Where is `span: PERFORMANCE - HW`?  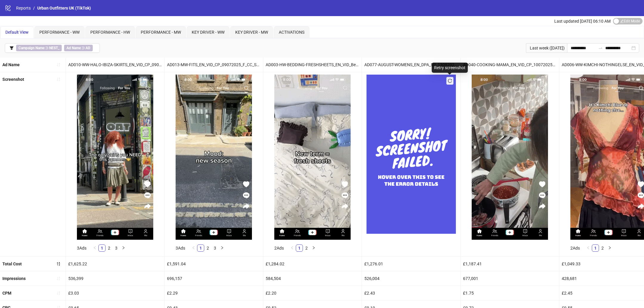 span: PERFORMANCE - HW is located at coordinates (110, 32).